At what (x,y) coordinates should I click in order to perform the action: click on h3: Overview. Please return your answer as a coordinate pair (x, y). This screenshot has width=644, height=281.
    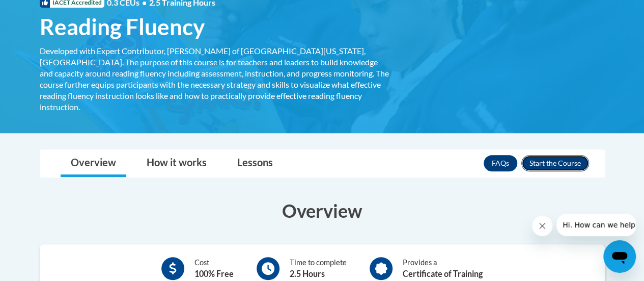
    Looking at the image, I should click on (322, 211).